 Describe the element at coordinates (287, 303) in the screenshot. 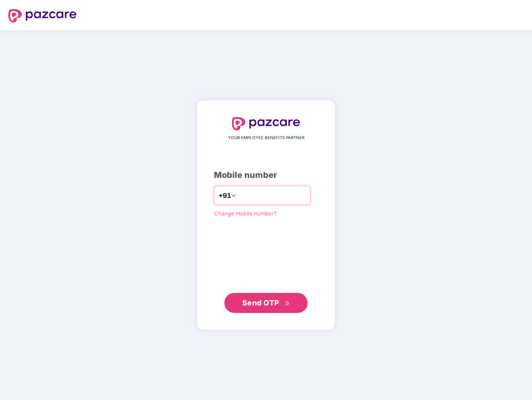

I see `span: double-right` at that location.